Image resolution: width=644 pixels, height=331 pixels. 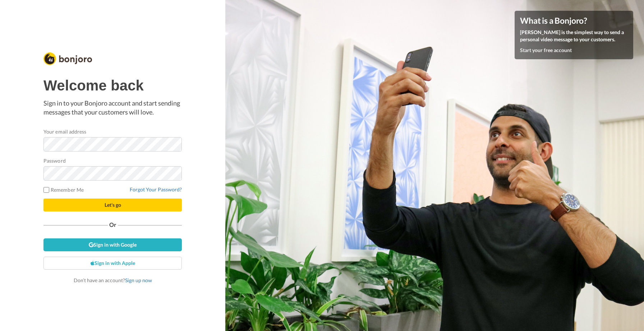 I want to click on h4: What is a Bonjoro?, so click(x=574, y=20).